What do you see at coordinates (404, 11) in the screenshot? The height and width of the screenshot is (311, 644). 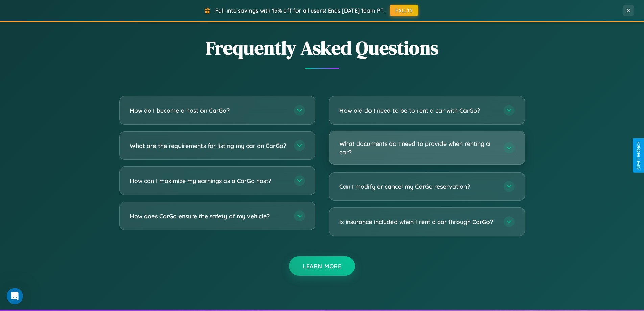 I see `button: FALL15` at bounding box center [404, 11].